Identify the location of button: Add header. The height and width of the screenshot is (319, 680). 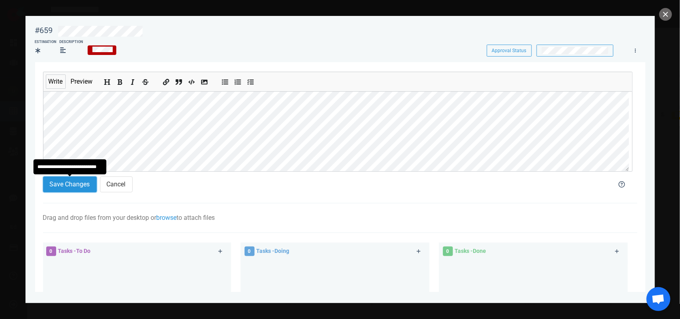
(107, 80).